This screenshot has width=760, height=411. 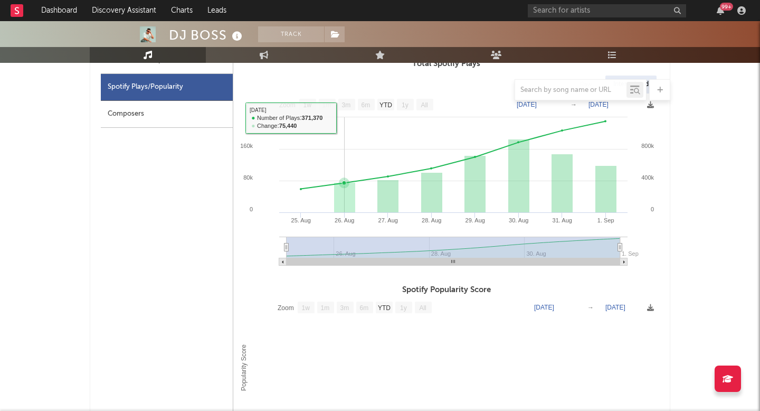 I want to click on div: Interpolated, so click(x=631, y=84).